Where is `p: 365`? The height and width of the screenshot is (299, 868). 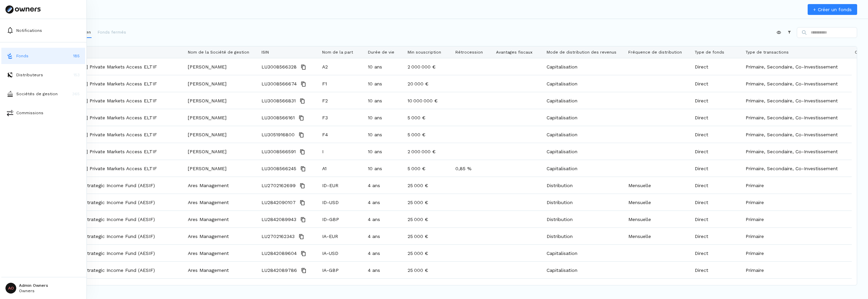
p: 365 is located at coordinates (76, 94).